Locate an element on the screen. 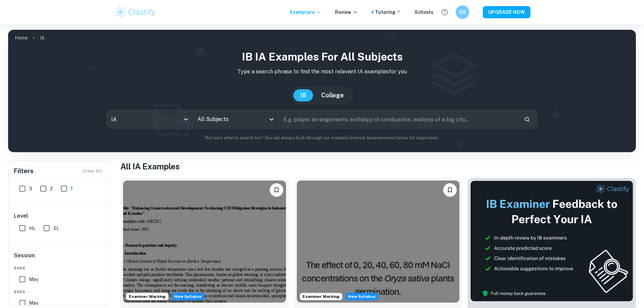 Image resolution: width=644 pixels, height=308 pixels. div: Tutoring is located at coordinates (388, 12).